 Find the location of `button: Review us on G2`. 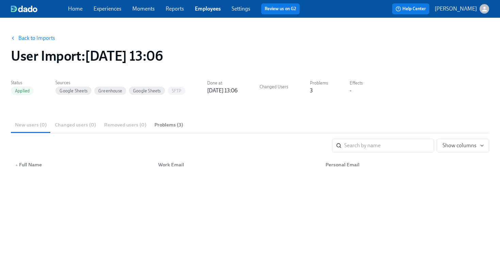

button: Review us on G2 is located at coordinates (281, 9).